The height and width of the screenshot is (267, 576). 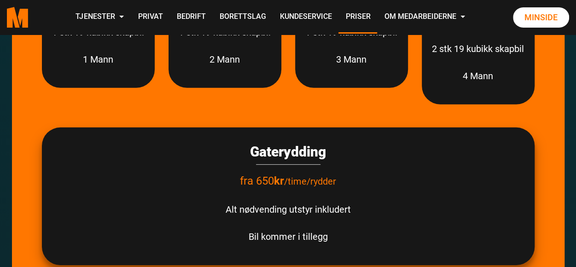 What do you see at coordinates (225, 59) in the screenshot?
I see `p: 2 Mann` at bounding box center [225, 59].